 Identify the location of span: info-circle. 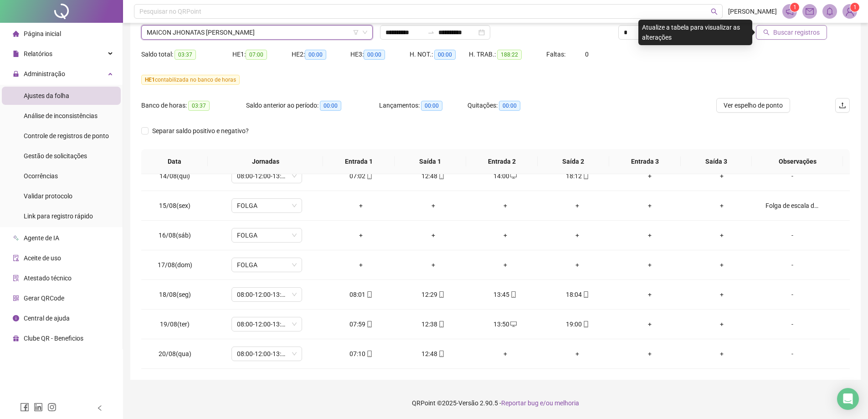
(16, 318).